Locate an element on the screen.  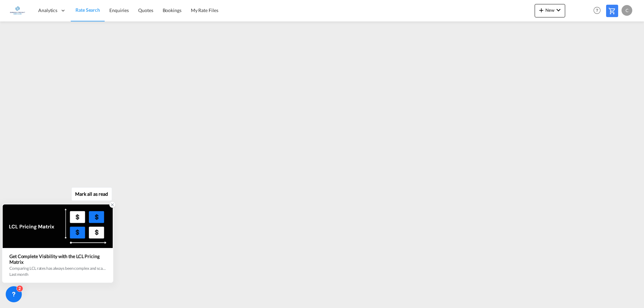
span: Rate Search is located at coordinates (88, 10).